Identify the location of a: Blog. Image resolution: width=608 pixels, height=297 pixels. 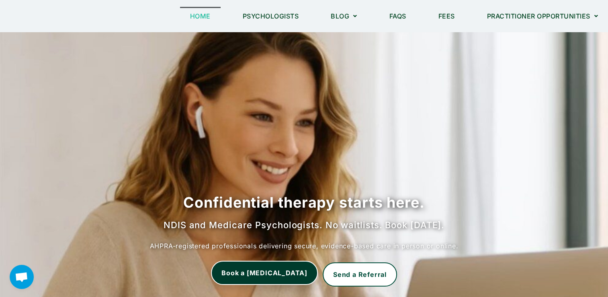
(344, 16).